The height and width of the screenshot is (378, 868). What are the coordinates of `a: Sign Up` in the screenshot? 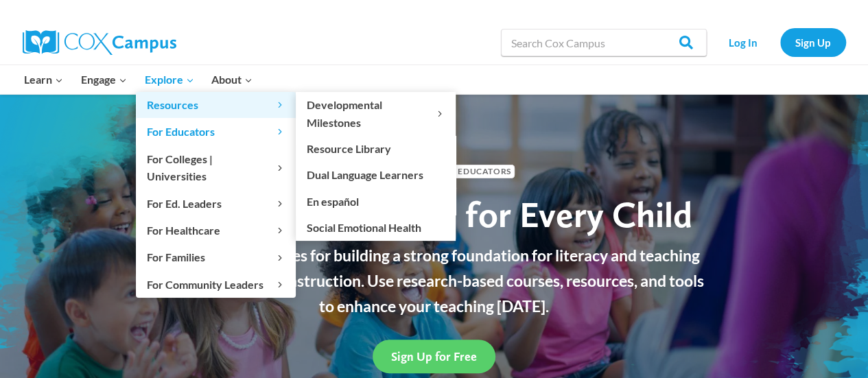 It's located at (813, 42).